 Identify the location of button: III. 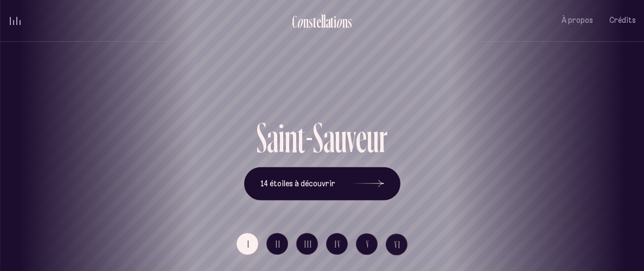
(307, 243).